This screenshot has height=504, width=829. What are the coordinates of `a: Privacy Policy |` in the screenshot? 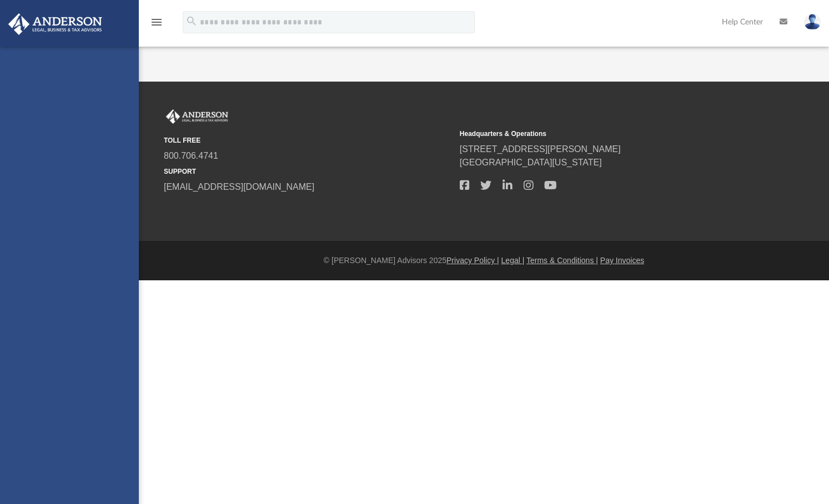 It's located at (473, 260).